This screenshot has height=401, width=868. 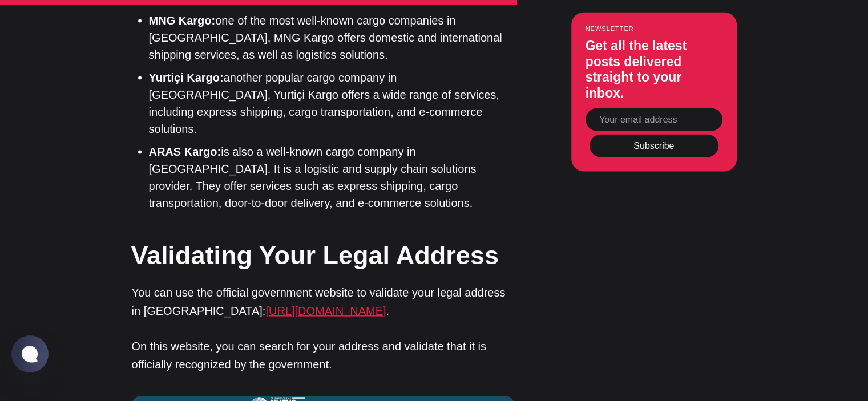 What do you see at coordinates (186, 78) in the screenshot?
I see `strong: Yurtiçi Kargo:` at bounding box center [186, 78].